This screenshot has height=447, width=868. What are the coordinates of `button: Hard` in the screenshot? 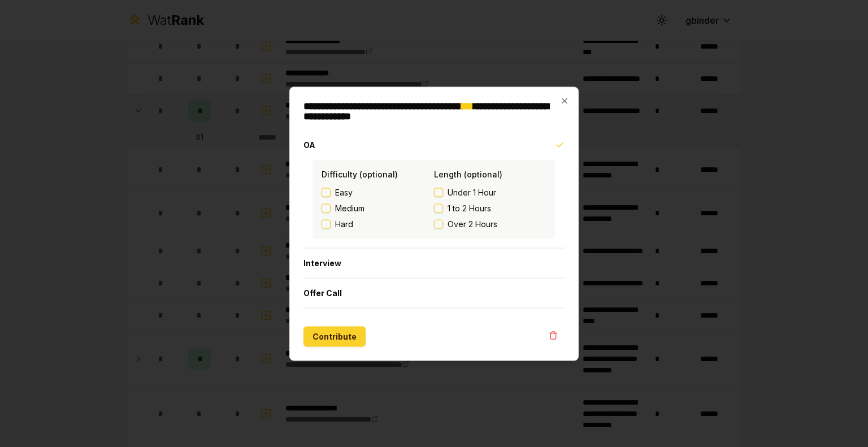 It's located at (326, 224).